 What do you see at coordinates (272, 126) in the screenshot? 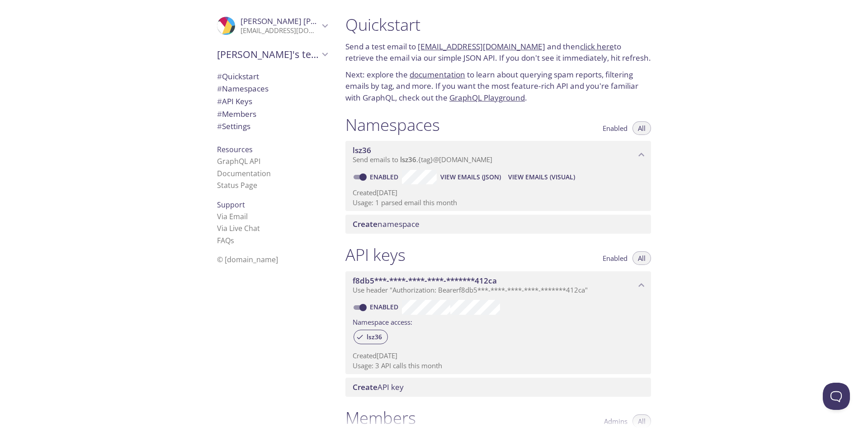
I see `div: Team Settings` at bounding box center [272, 126].